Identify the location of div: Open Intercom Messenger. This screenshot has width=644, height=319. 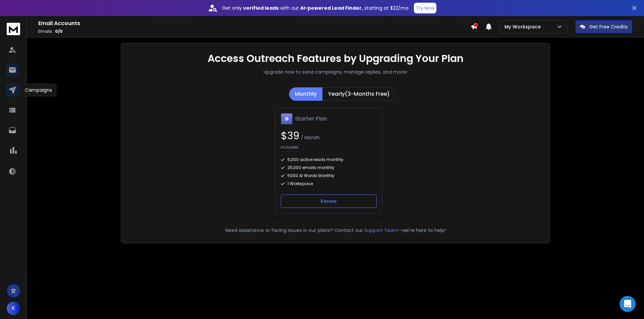
(627, 304).